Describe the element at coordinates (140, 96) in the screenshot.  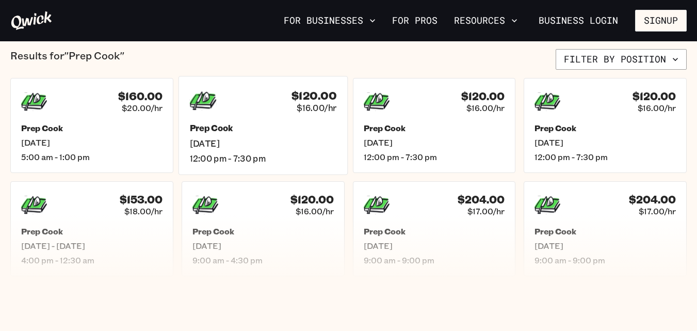
I see `h4: $160.00` at that location.